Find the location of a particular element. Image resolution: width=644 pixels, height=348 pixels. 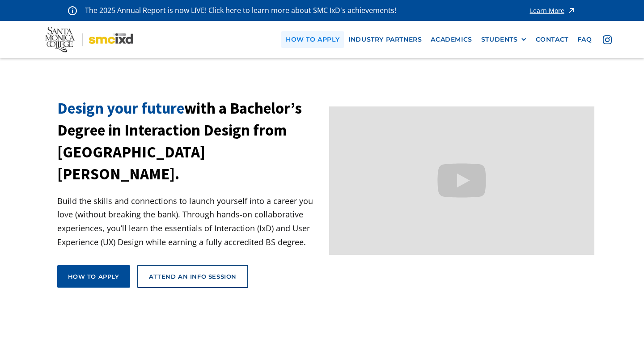

a: contact is located at coordinates (552, 39).